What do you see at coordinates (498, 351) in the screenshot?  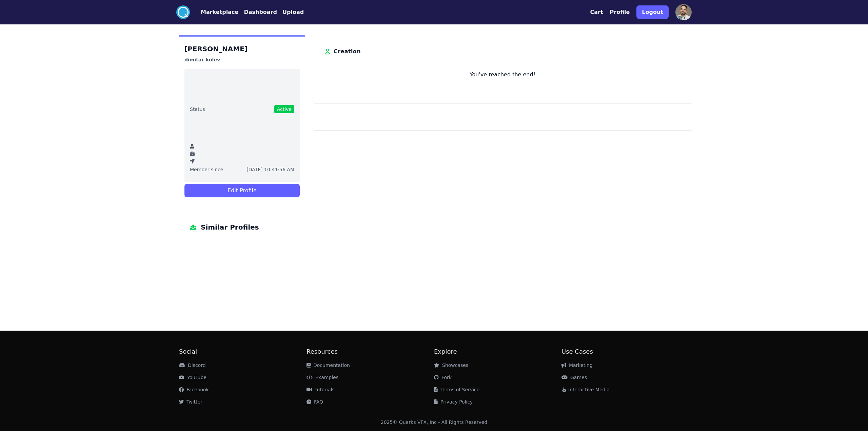 I see `h2: Explore` at bounding box center [498, 351].